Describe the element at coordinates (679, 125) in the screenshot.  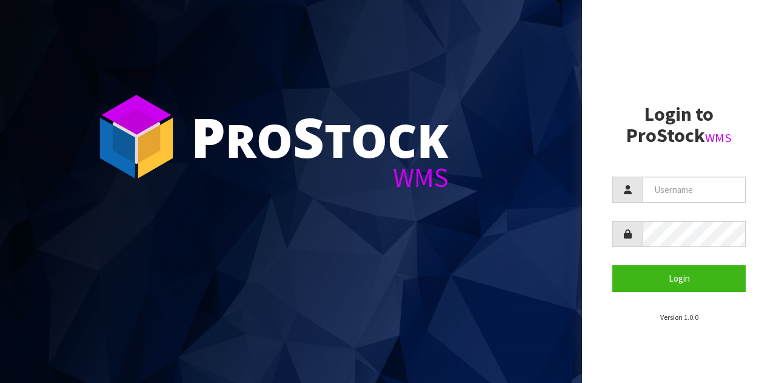
I see `h2: Login to ProStock` at that location.